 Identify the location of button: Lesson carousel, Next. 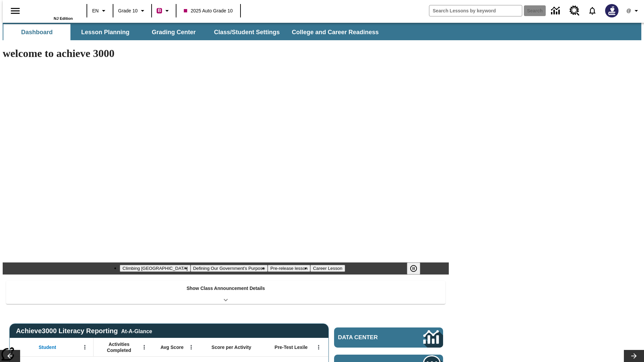
(634, 356).